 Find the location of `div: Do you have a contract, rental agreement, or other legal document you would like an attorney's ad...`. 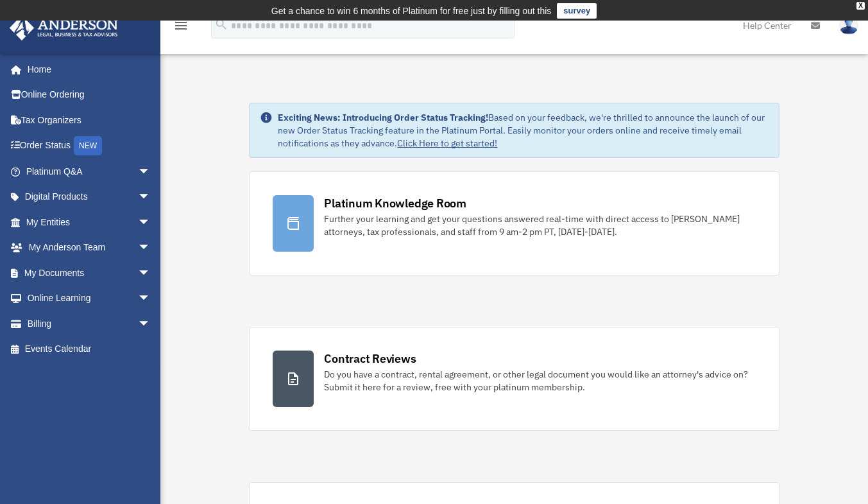

div: Do you have a contract, rental agreement, or other legal document you would like an attorney's ad... is located at coordinates (539, 381).